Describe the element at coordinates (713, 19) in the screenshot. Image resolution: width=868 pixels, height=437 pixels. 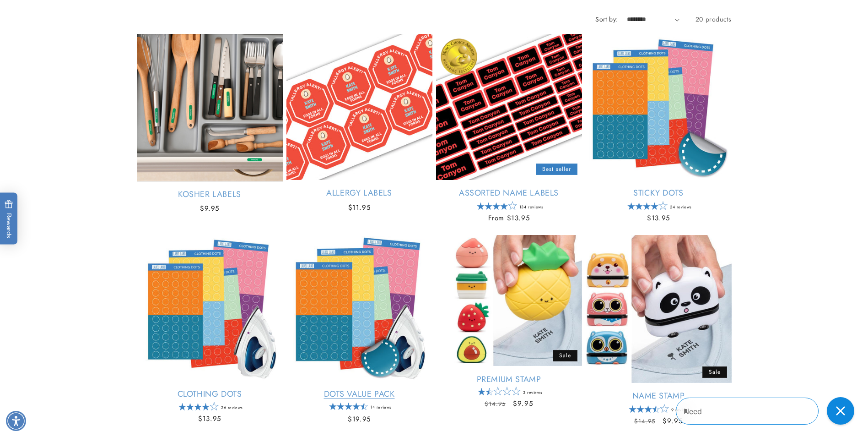
I see `span: 20 products` at that location.